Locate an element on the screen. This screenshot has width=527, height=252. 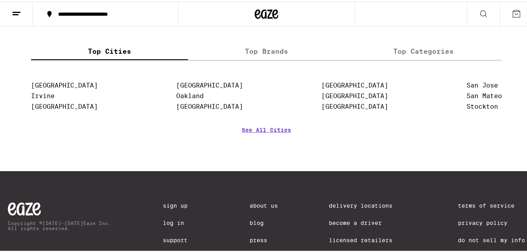
label: Top Brands is located at coordinates (266, 50).